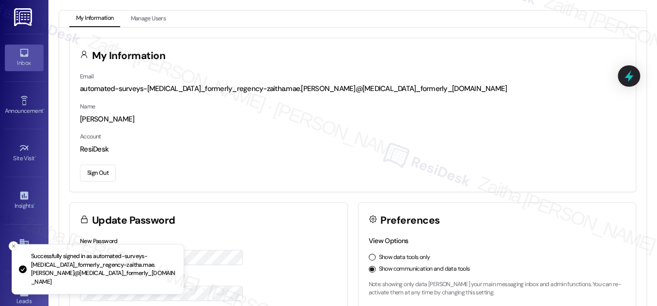  I want to click on button: My Information, so click(95, 19).